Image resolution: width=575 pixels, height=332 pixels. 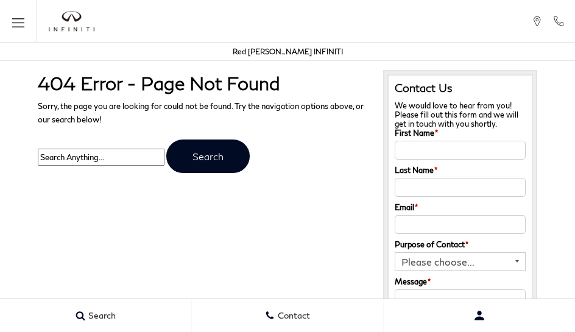 I want to click on span: Search, so click(x=100, y=315).